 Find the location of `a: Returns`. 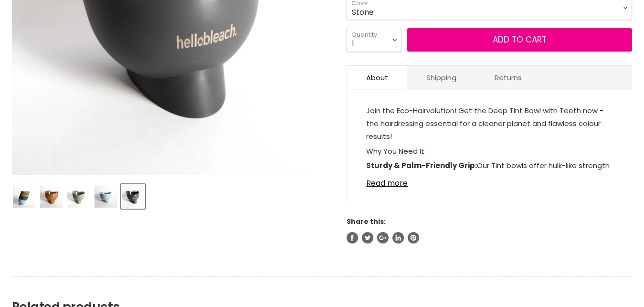

a: Returns is located at coordinates (508, 77).